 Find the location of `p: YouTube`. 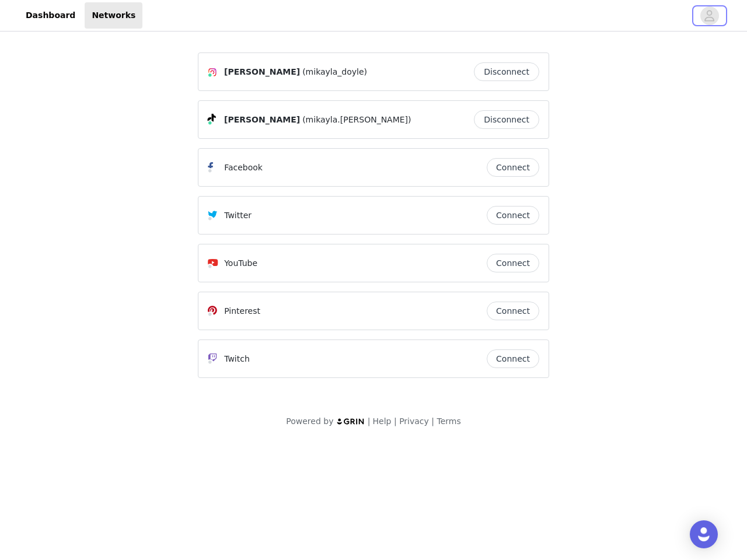

p: YouTube is located at coordinates (240, 263).